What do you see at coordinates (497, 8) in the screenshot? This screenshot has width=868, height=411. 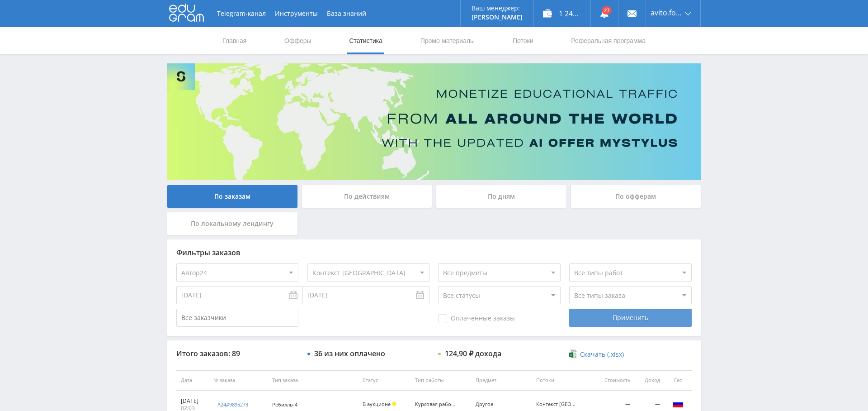 I see `p: Ваш менеджер:` at bounding box center [497, 8].